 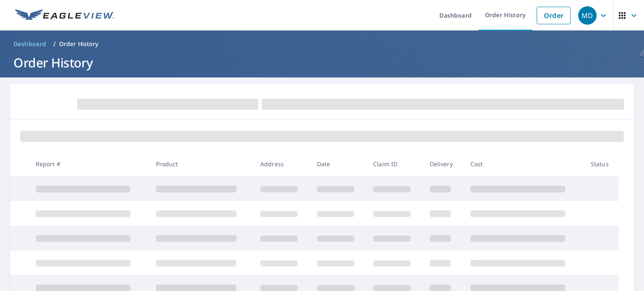 What do you see at coordinates (202, 164) in the screenshot?
I see `th: Product` at bounding box center [202, 164].